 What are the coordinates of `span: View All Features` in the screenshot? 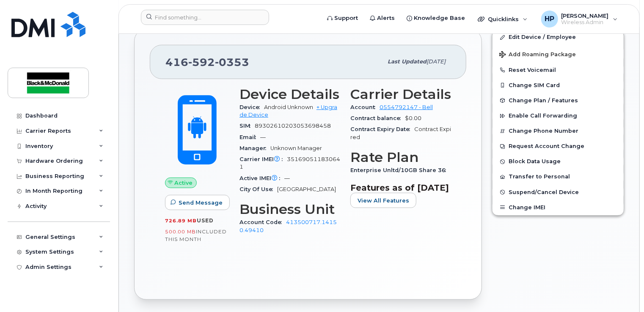 It's located at (383, 201).